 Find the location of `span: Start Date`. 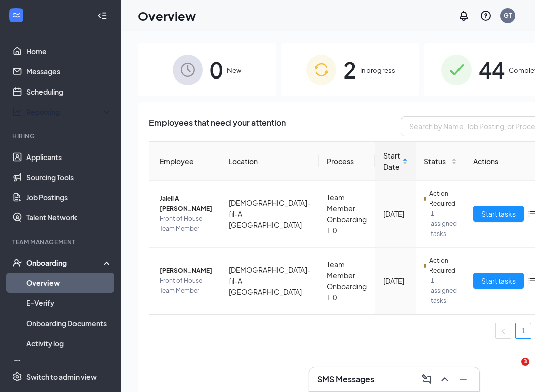

span: Start Date is located at coordinates (391, 161).